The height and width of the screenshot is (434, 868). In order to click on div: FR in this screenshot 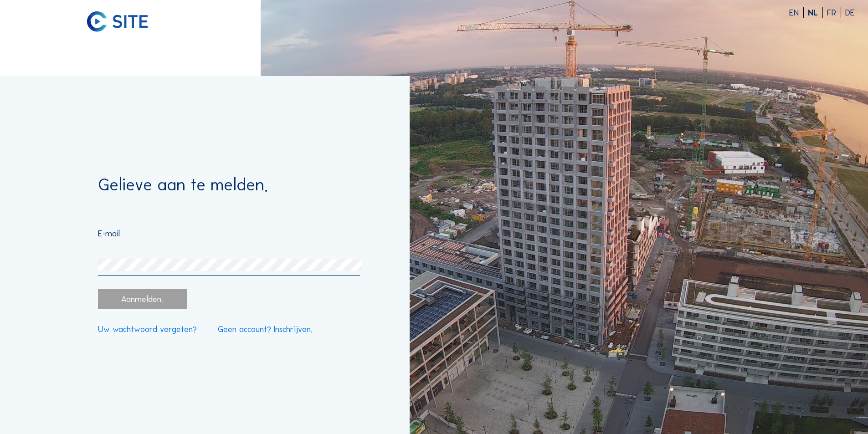, I will do `click(834, 13)`.